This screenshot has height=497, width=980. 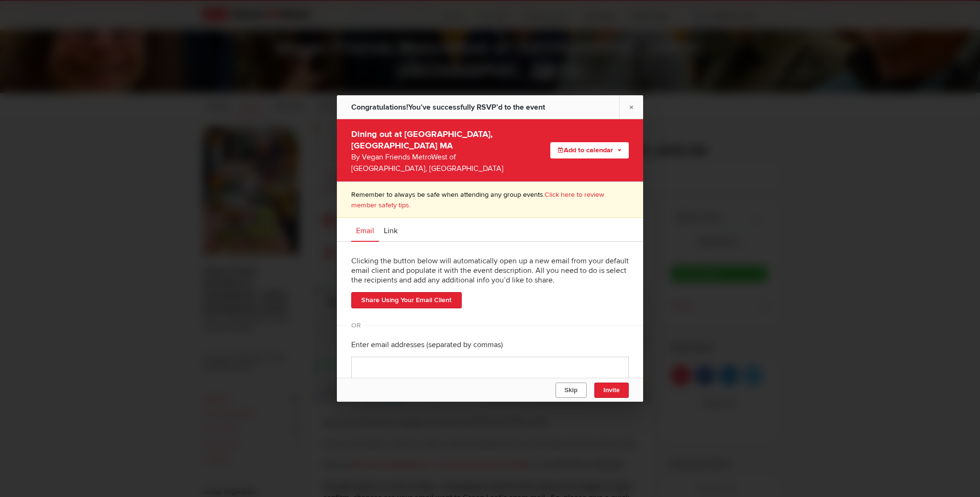 I want to click on div: You’ve successfully RSVP’d to the event, so click(x=448, y=107).